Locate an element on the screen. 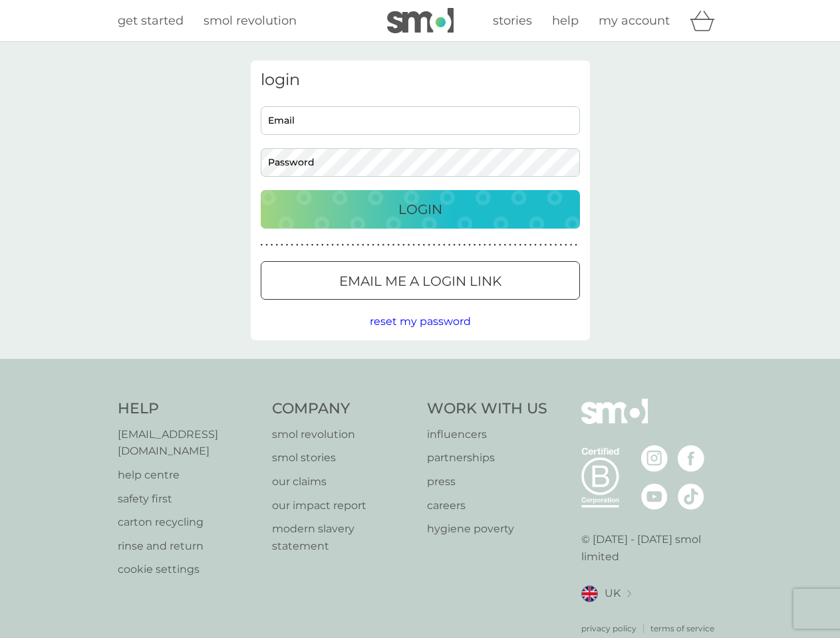  p: privacy policy is located at coordinates (609, 628).